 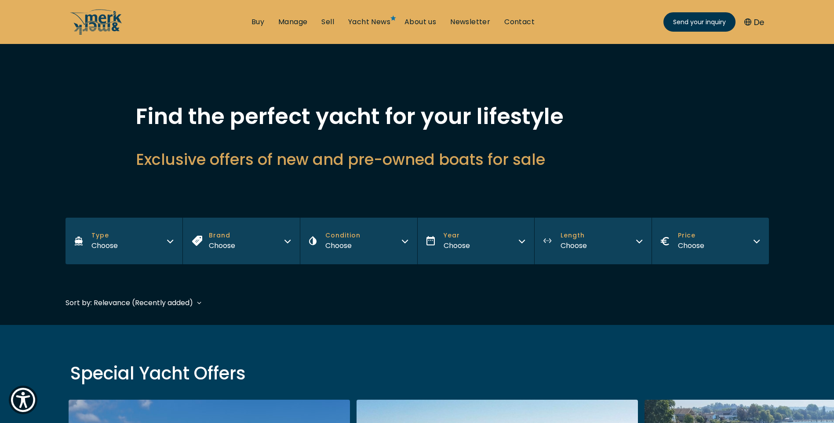 I want to click on a: Sell, so click(x=328, y=22).